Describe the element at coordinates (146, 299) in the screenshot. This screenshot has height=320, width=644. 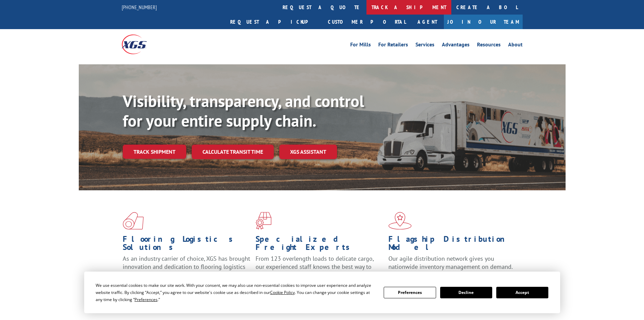
I see `span: Preferences` at that location.